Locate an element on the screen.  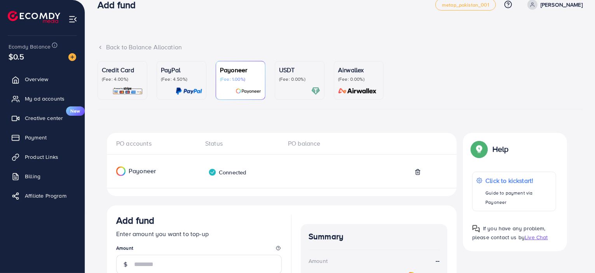
p: (Fee: 4.50%) is located at coordinates (182, 79).